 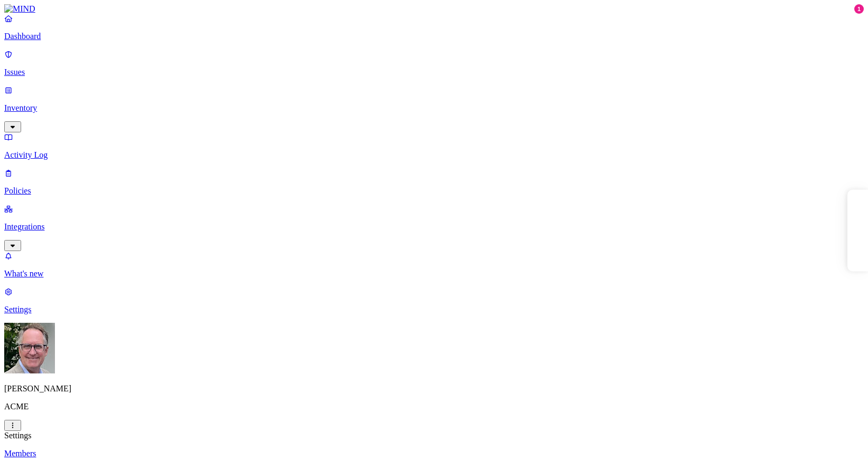 What do you see at coordinates (434, 436) in the screenshot?
I see `div: Settings` at bounding box center [434, 436].